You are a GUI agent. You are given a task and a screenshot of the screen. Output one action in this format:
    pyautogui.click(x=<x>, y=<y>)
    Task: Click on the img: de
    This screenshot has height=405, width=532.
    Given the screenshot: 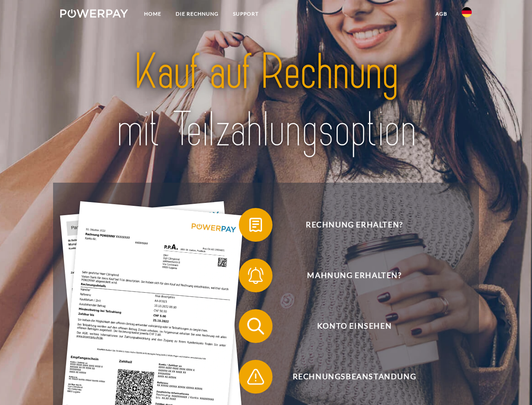 What is the action you would take?
    pyautogui.click(x=467, y=12)
    